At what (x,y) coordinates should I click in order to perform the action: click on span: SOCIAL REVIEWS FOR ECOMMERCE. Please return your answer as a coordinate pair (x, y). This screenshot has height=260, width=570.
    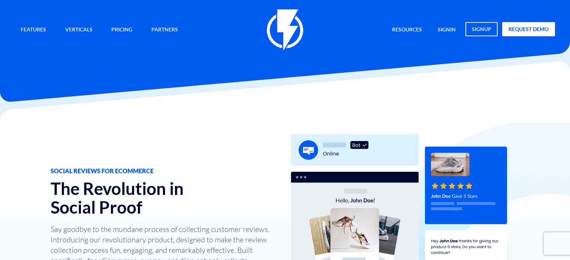
    Looking at the image, I should click on (165, 171).